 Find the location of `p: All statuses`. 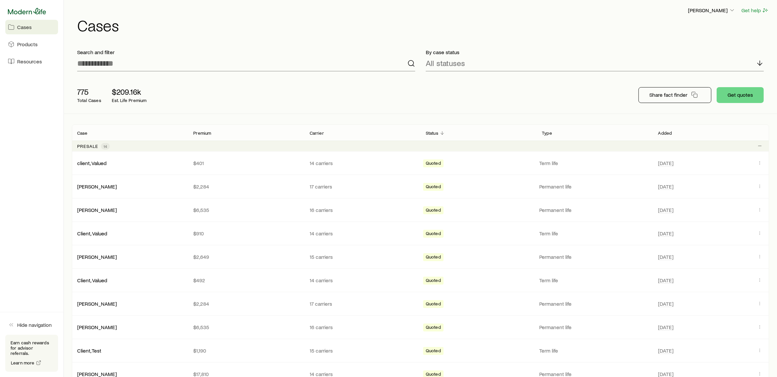

p: All statuses is located at coordinates (445, 63).